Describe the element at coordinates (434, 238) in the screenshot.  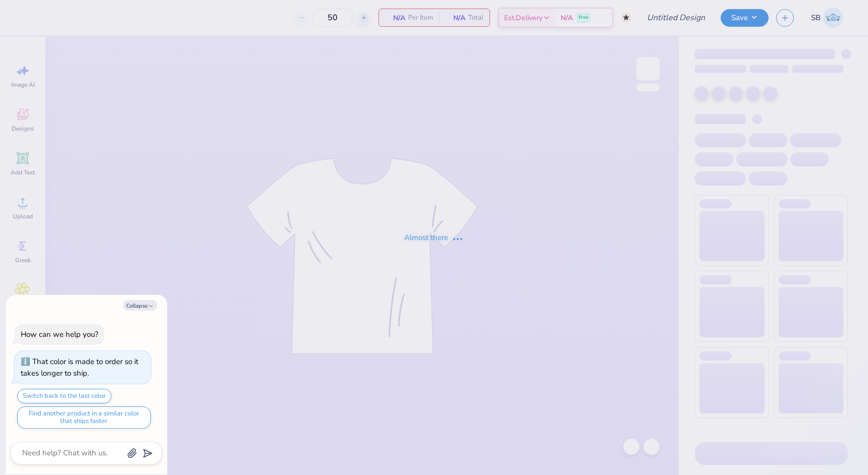
I see `div: Almost there` at that location.